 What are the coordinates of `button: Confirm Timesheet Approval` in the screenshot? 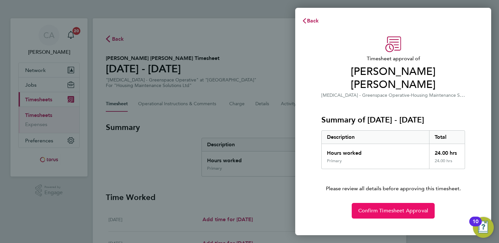 It's located at (393, 211).